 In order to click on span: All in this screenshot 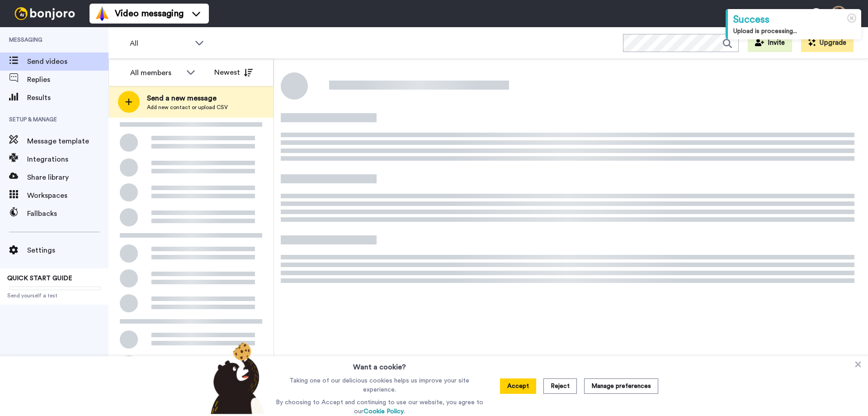, I will do `click(160, 44)`.